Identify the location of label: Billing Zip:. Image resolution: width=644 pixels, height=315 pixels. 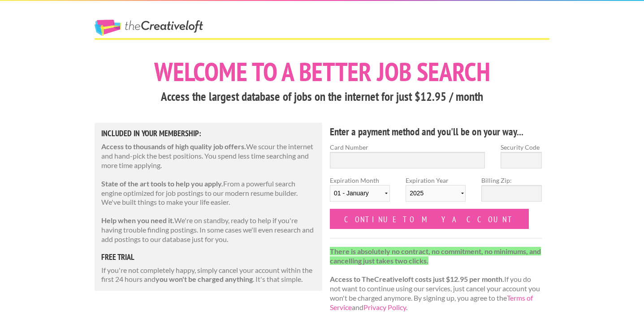
(512, 180).